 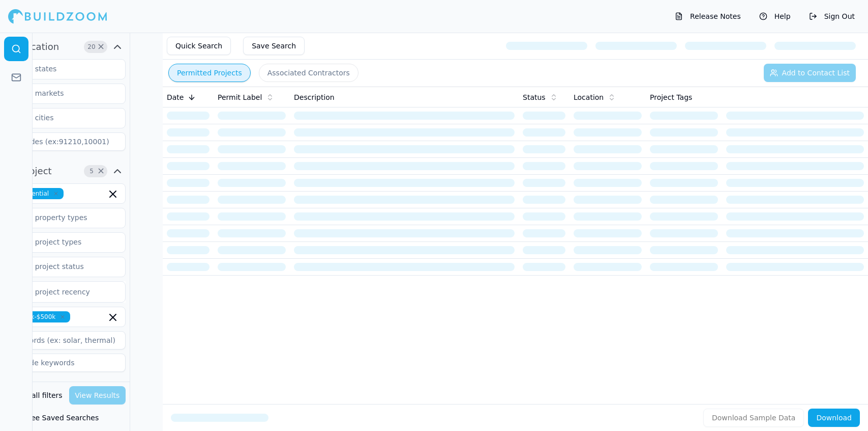 I want to click on button: Clear all filters, so click(x=36, y=396).